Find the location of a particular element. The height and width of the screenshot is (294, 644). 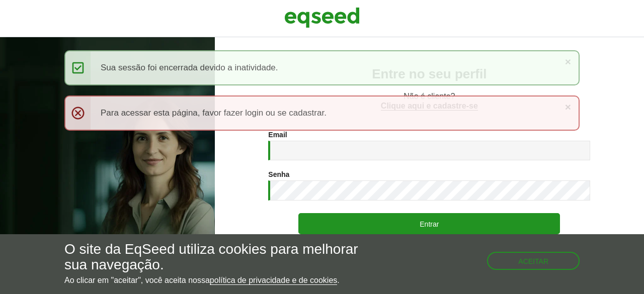

p: Ao clicar em "aceitar", você aceita nossa . is located at coordinates (219, 280).